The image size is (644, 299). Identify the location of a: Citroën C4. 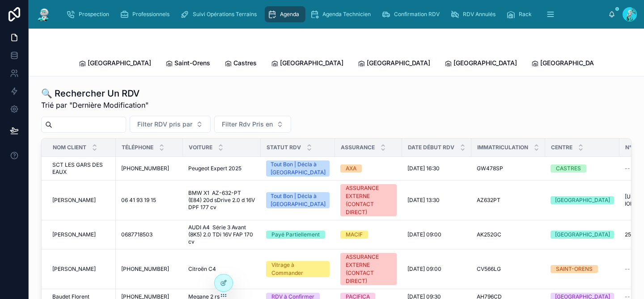
(221, 269).